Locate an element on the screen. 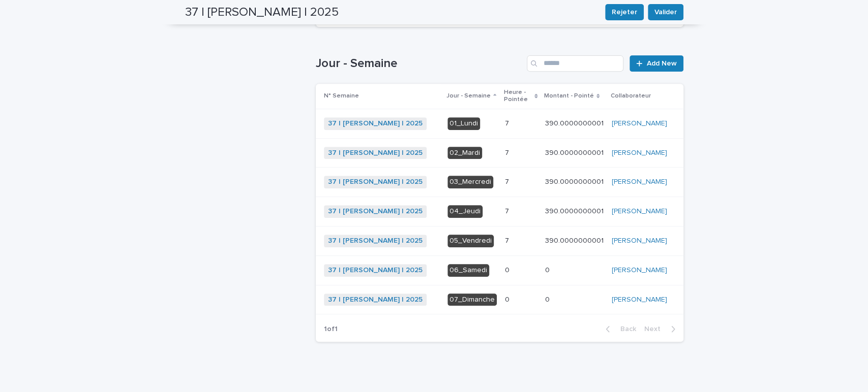 This screenshot has height=392, width=868. p: Collaborateur is located at coordinates (631, 96).